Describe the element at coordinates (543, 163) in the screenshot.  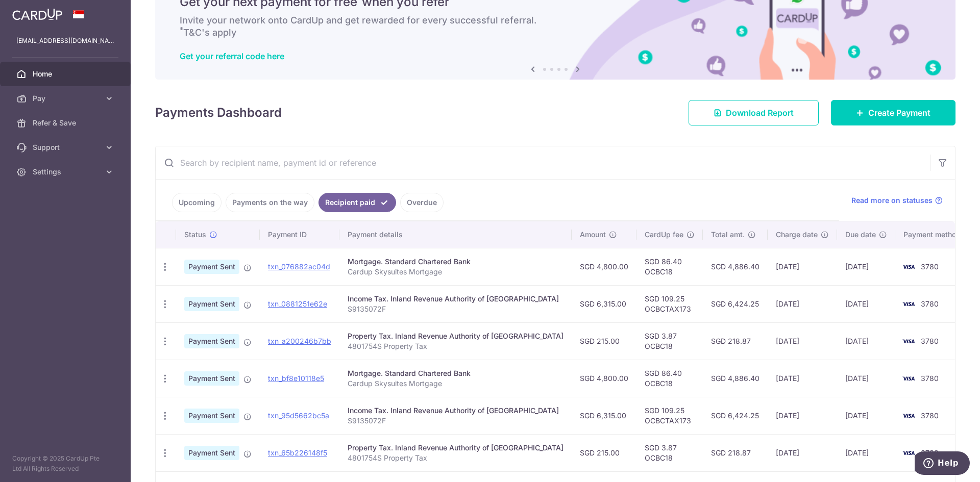
I see `input: Search by recipient name, payment id or reference` at that location.